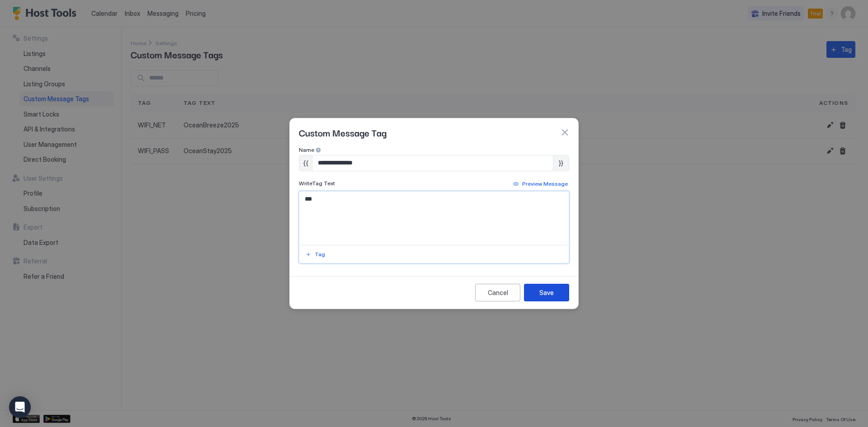  What do you see at coordinates (547, 292) in the screenshot?
I see `div: Save` at bounding box center [547, 292].